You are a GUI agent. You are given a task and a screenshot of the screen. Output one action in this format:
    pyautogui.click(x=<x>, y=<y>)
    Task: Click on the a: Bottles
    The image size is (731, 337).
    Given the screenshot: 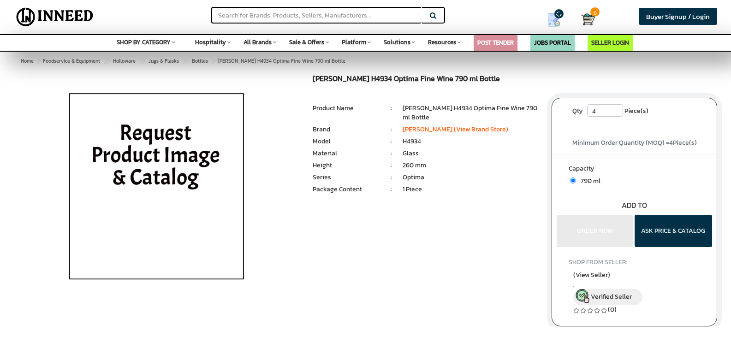 What is the action you would take?
    pyautogui.click(x=200, y=61)
    